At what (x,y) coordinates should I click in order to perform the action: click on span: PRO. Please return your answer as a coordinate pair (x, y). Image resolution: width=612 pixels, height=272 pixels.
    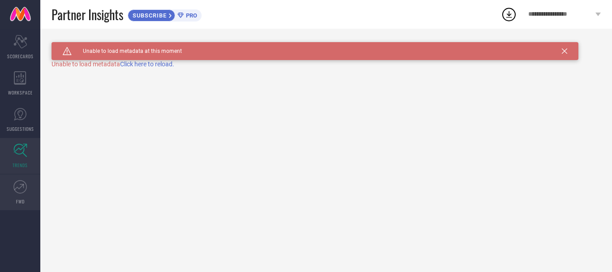
    Looking at the image, I should click on (190, 15).